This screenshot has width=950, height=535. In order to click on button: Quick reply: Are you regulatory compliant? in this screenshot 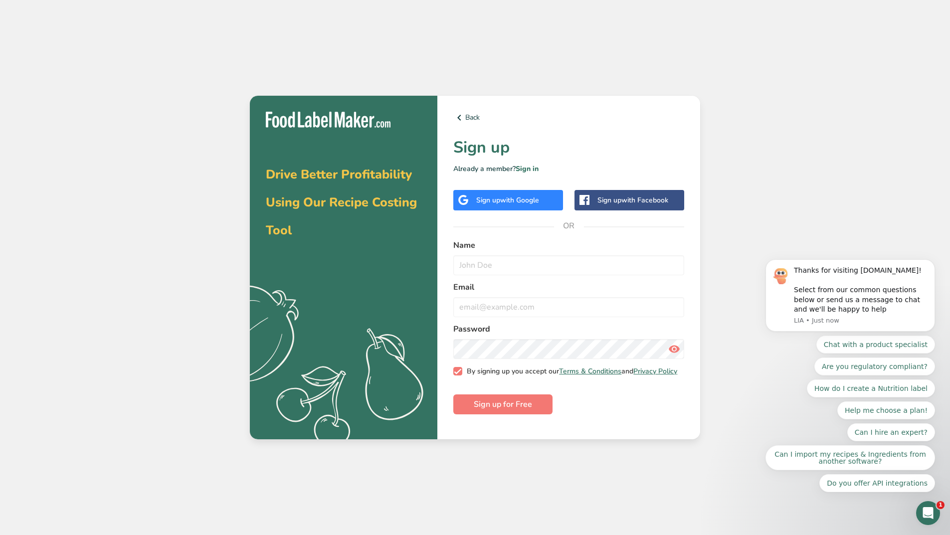, I will do `click(124, 235)`.